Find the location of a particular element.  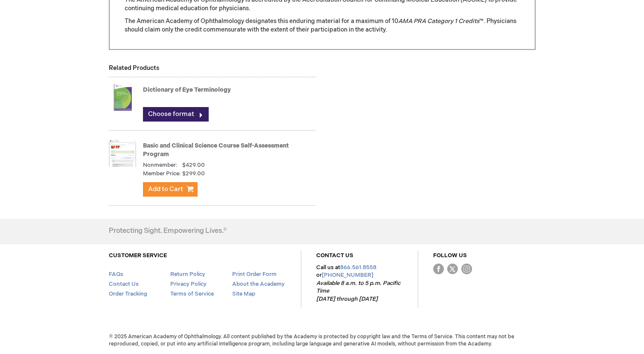

strong: Nonmember: is located at coordinates (160, 166).